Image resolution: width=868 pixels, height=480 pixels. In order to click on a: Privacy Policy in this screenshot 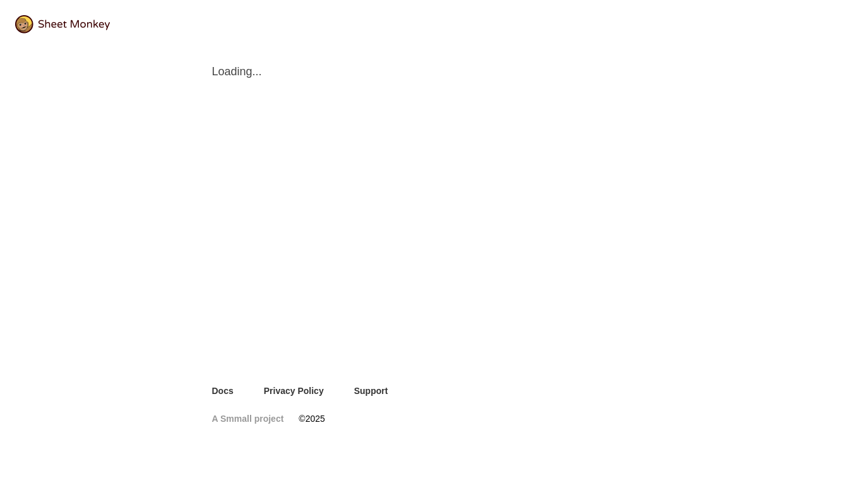, I will do `click(294, 390)`.